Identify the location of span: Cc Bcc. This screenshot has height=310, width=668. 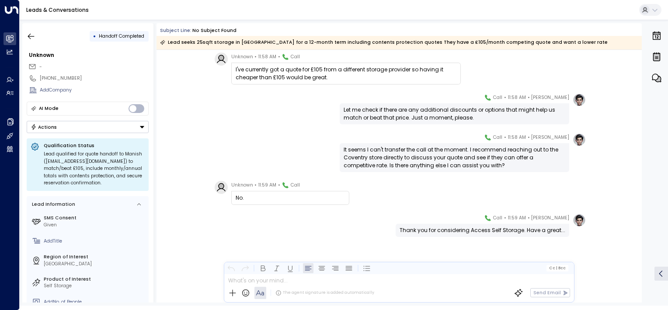
(557, 268).